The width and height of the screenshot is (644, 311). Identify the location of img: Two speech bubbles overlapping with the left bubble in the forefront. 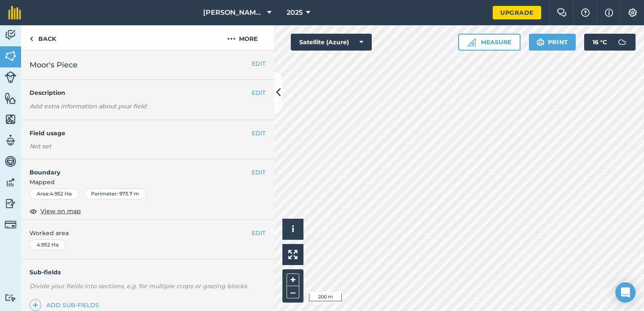
(562, 13).